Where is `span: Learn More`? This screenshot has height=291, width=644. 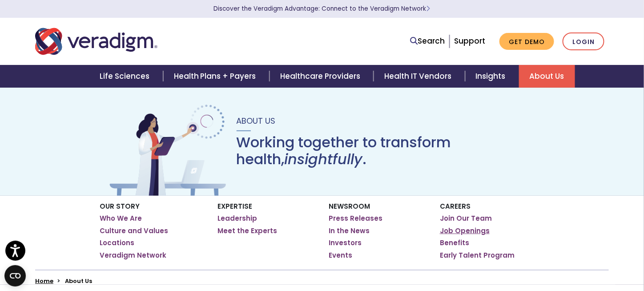
span: Learn More is located at coordinates (428, 8).